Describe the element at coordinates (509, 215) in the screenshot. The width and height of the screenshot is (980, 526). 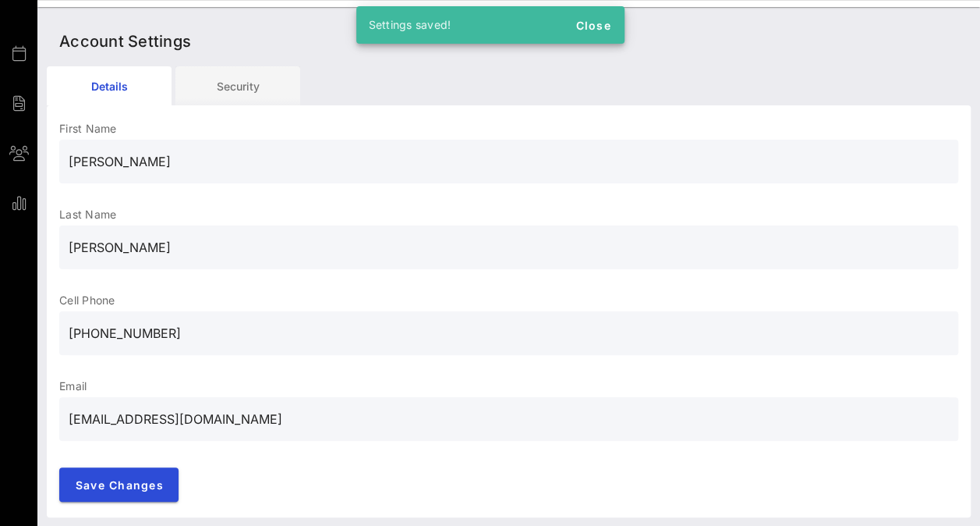
I see `p: Last Name` at that location.